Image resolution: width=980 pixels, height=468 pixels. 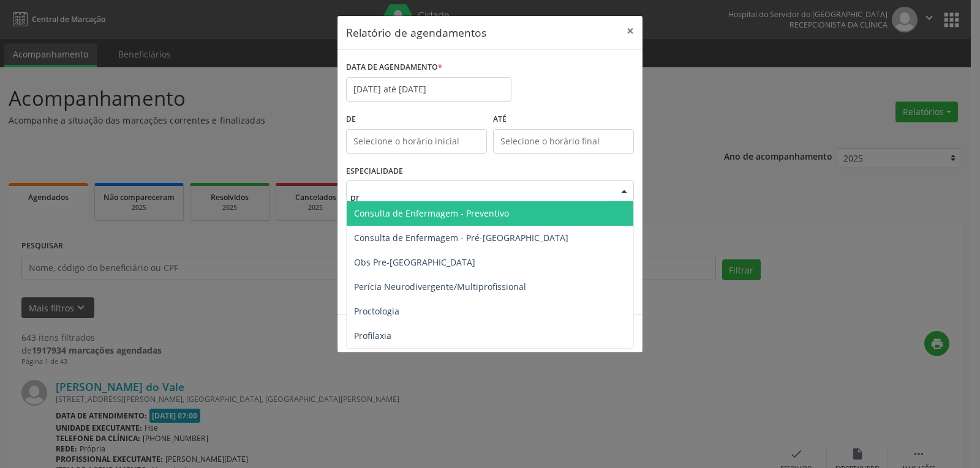 I want to click on span: Consulta de Enfermagem - Preventivo, so click(x=431, y=213).